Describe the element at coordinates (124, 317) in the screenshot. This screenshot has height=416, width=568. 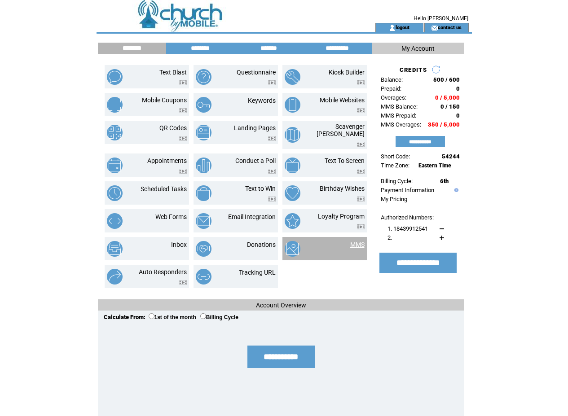
I see `span: Calculate From:` at that location.